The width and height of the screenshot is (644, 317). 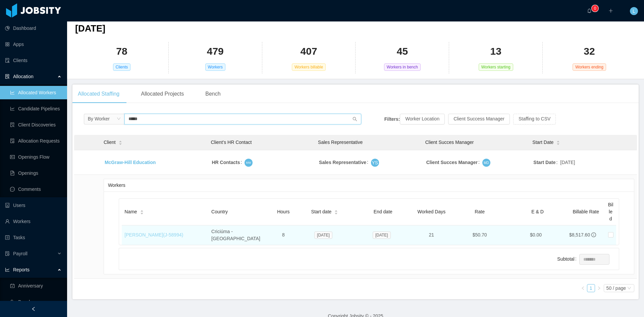 I want to click on span: Workers ending, so click(x=590, y=67).